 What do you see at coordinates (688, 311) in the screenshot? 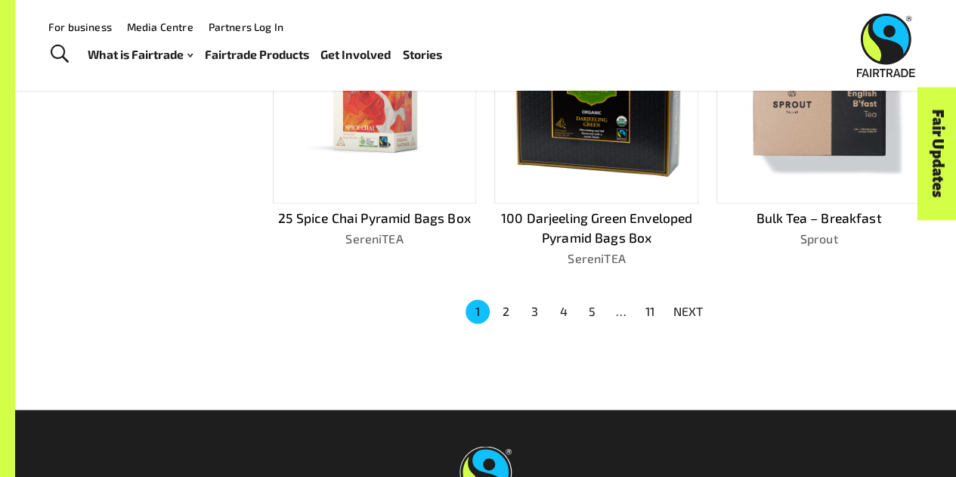
I see `p: NEXT` at bounding box center [688, 311].